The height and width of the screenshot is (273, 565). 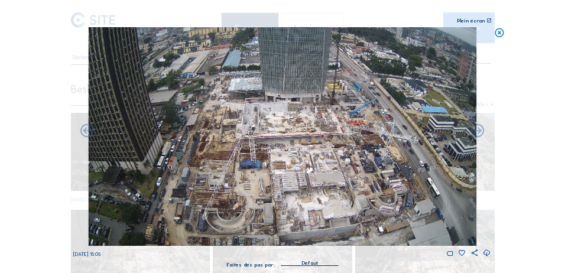 What do you see at coordinates (251, 264) in the screenshot?
I see `div: Faites des pas par:` at bounding box center [251, 264].